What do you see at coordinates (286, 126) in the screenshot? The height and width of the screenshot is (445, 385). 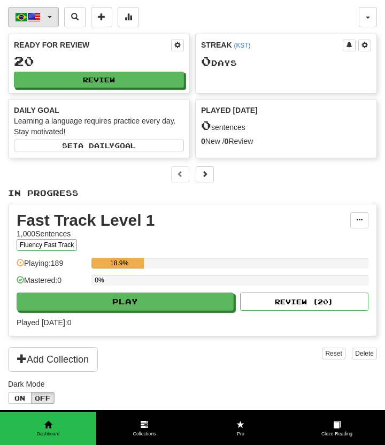 I see `div: sentences` at bounding box center [286, 126].